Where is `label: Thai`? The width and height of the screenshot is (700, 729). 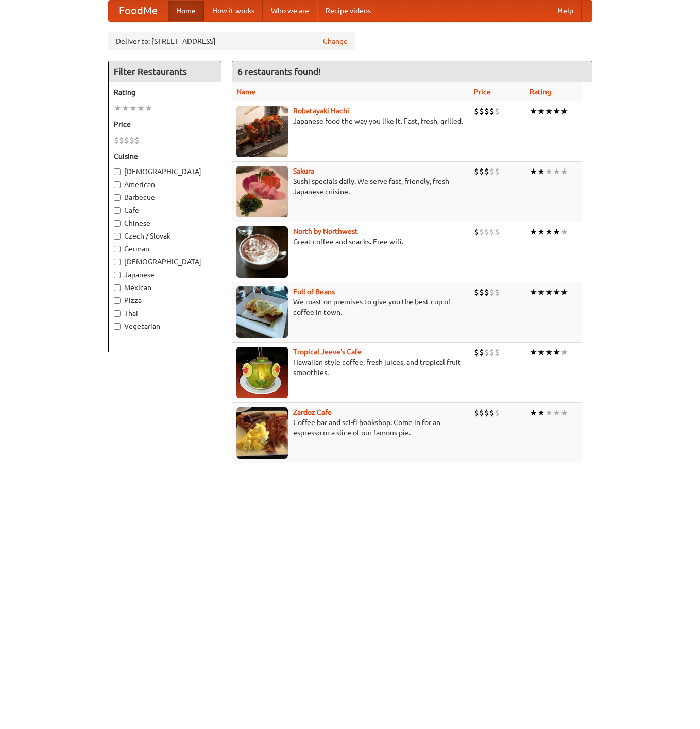
label: Thai is located at coordinates (165, 314).